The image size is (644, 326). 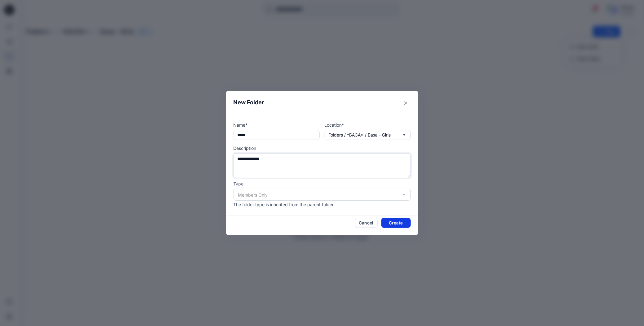 What do you see at coordinates (366, 223) in the screenshot?
I see `button: Cancel` at bounding box center [366, 223].